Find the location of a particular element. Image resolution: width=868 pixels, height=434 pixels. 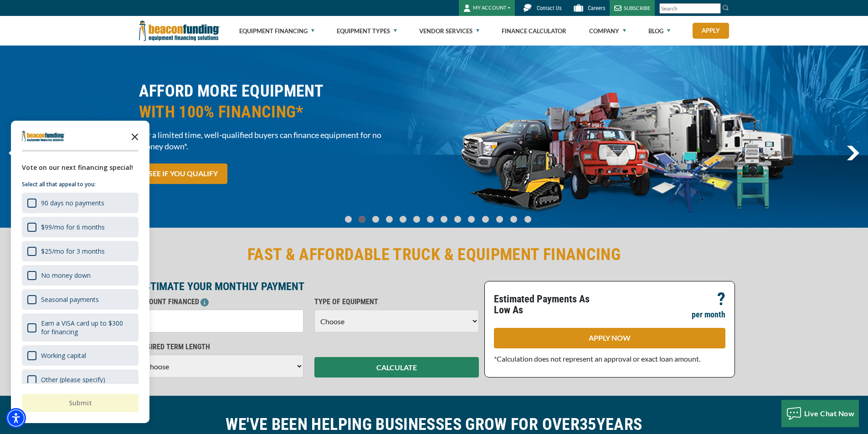

a: Equipment Types is located at coordinates (367, 31).